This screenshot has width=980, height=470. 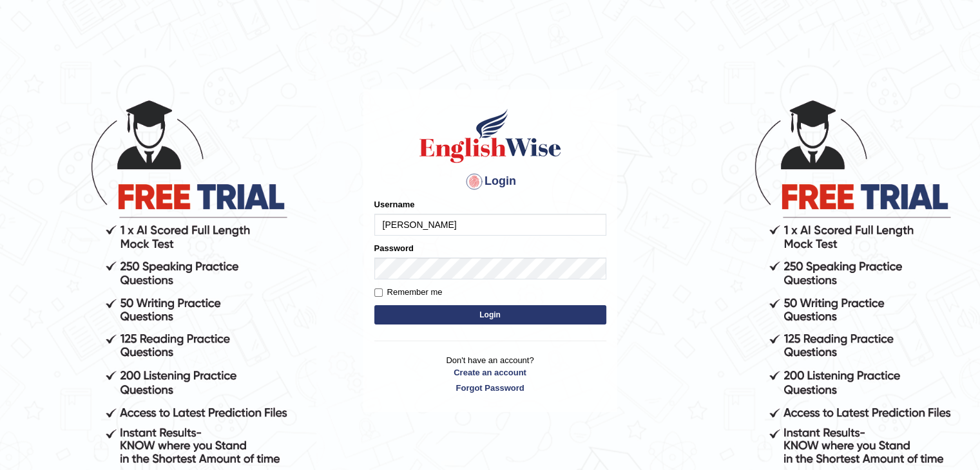 What do you see at coordinates (378, 292) in the screenshot?
I see `input: Remember me` at bounding box center [378, 292].